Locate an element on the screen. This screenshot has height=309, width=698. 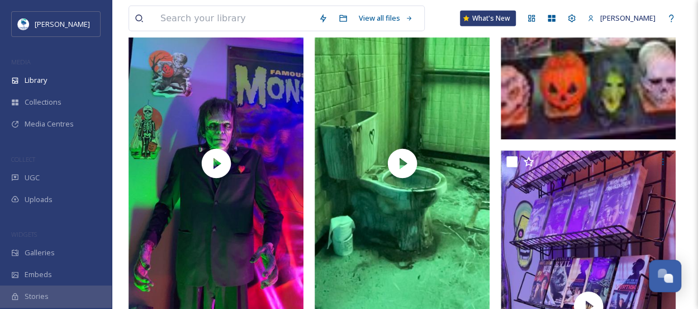
span: UGC is located at coordinates (32, 177).